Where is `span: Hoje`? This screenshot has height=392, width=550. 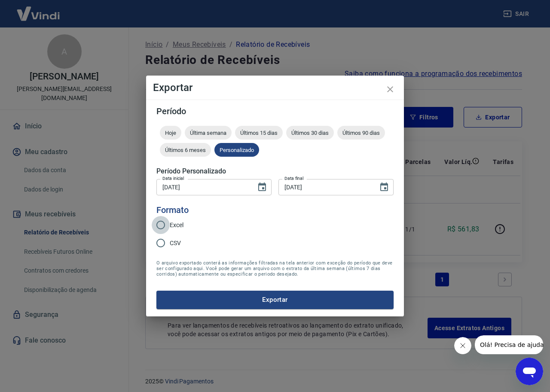
span: Hoje is located at coordinates (170, 133).